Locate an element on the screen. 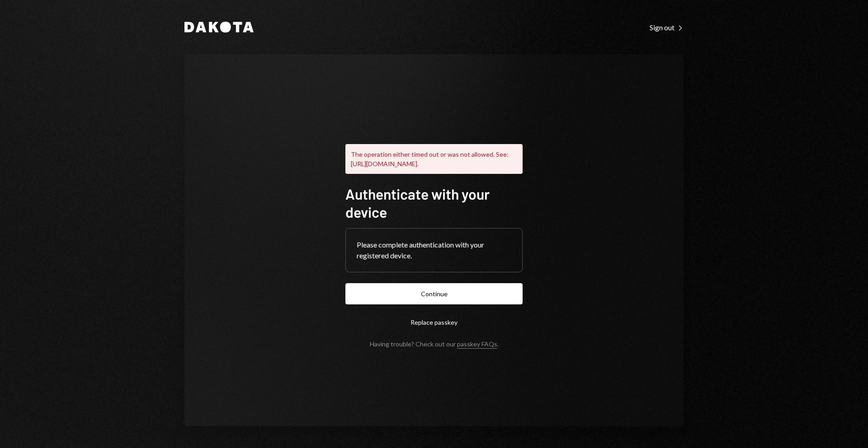  div: Please complete authentication with your registered device. is located at coordinates (434, 250).